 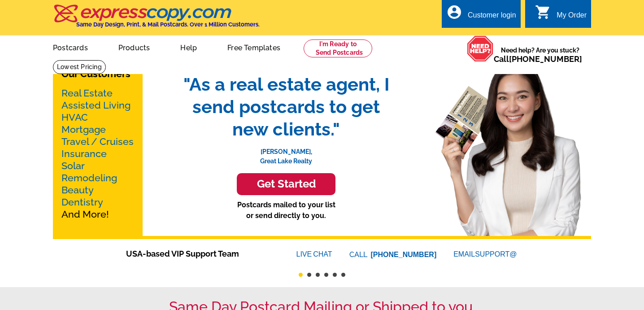 I want to click on font: CALL, so click(x=359, y=256).